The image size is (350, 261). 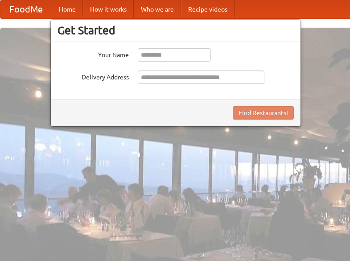 What do you see at coordinates (108, 9) in the screenshot?
I see `a: How it works` at bounding box center [108, 9].